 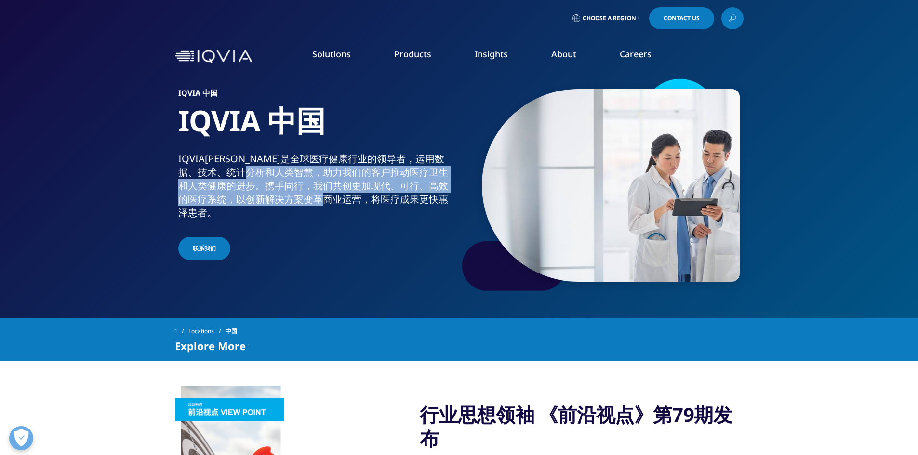 I want to click on img: 051_doctors-reviewing-information-on-tablet.jpg, so click(x=610, y=185).